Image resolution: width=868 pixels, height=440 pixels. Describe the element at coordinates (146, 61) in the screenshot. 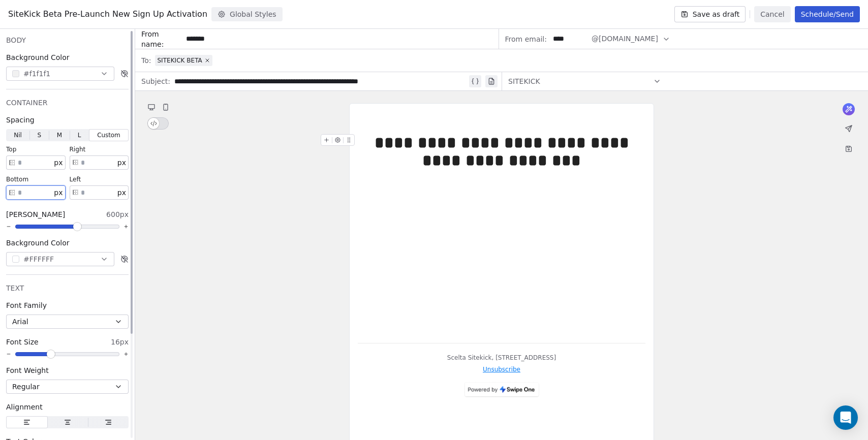

I see `span: To:` at that location.